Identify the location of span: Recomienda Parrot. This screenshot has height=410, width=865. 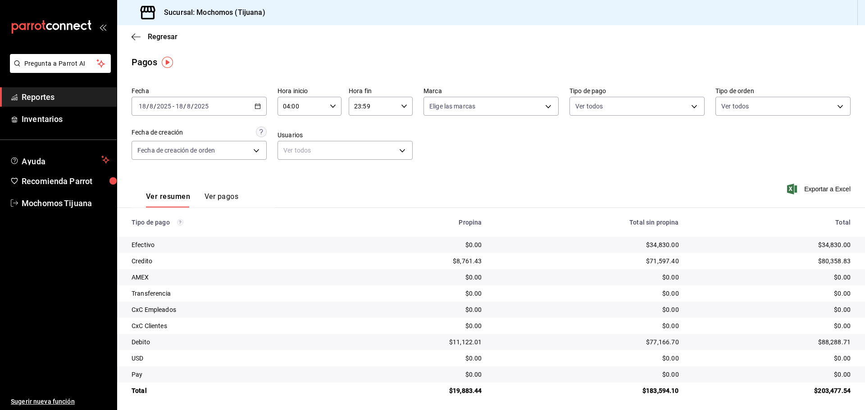
(65, 181).